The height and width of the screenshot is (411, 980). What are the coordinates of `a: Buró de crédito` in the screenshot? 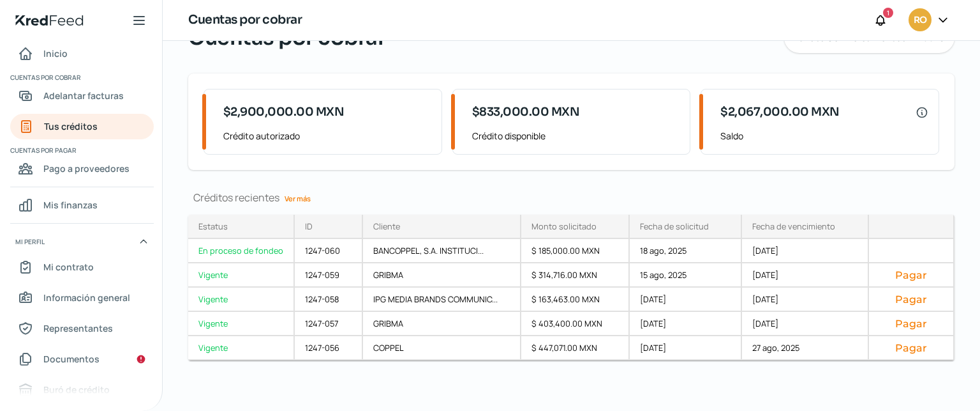 It's located at (82, 390).